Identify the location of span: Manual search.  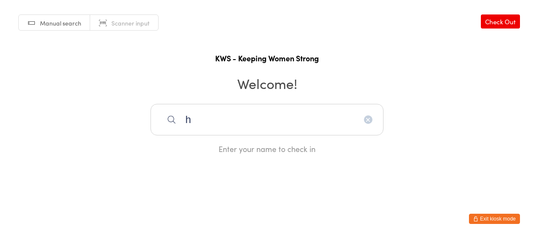
(60, 23).